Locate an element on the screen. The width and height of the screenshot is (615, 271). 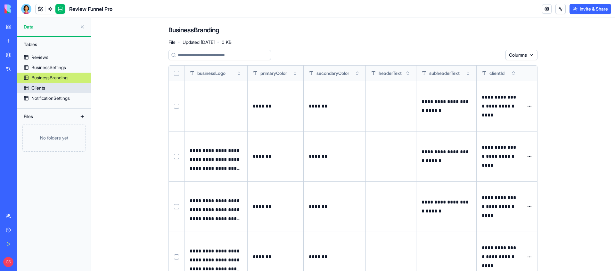
button: Invite & Share is located at coordinates (590, 9).